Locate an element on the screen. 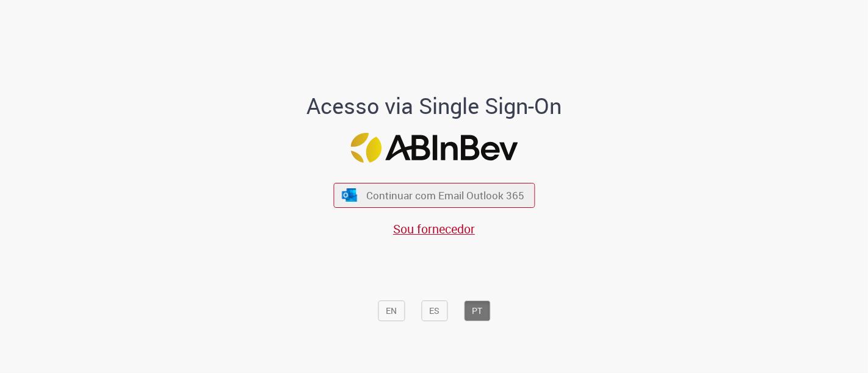 The image size is (868, 373). button: ES is located at coordinates (434, 311).